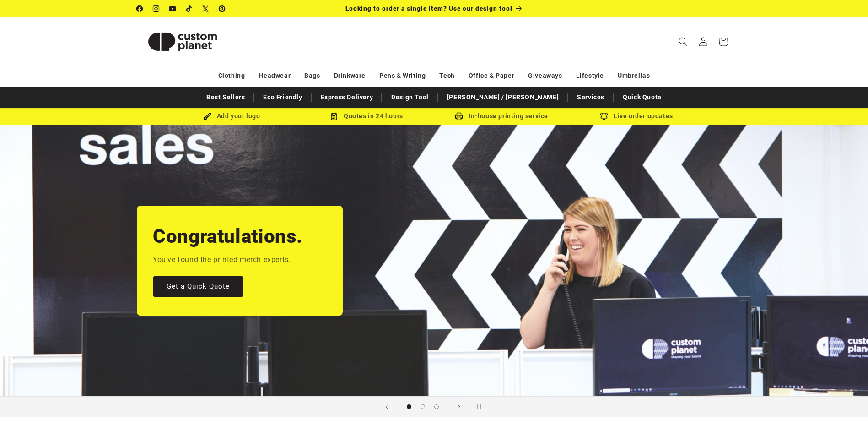 This screenshot has height=437, width=868. What do you see at coordinates (447, 76) in the screenshot?
I see `a: Tech` at bounding box center [447, 76].